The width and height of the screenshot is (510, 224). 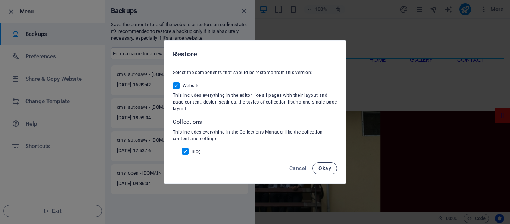 I want to click on span: Blog, so click(x=196, y=151).